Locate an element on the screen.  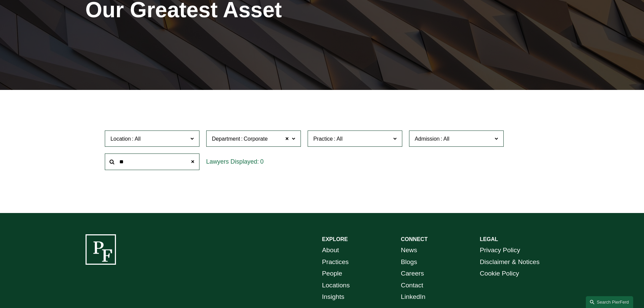
span: Location is located at coordinates (121, 138).